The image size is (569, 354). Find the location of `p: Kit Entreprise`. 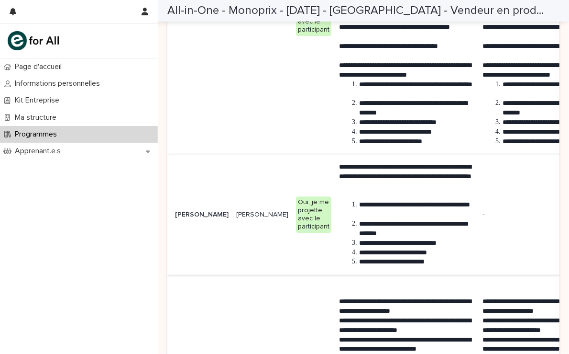

p: Kit Entreprise is located at coordinates (39, 100).